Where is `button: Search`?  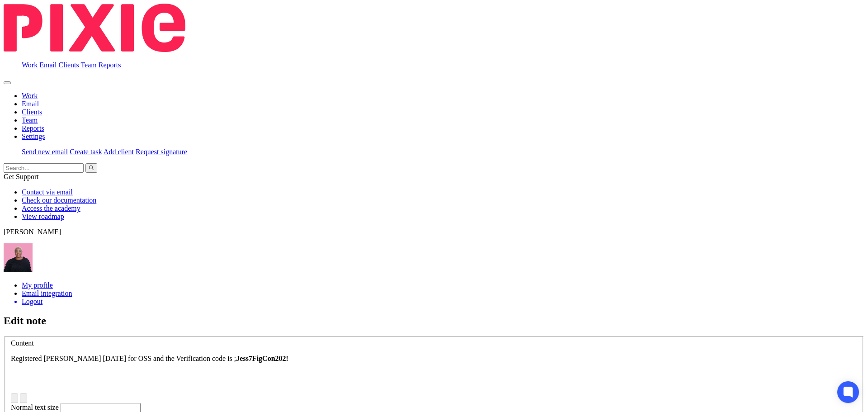 button: Search is located at coordinates (91, 168).